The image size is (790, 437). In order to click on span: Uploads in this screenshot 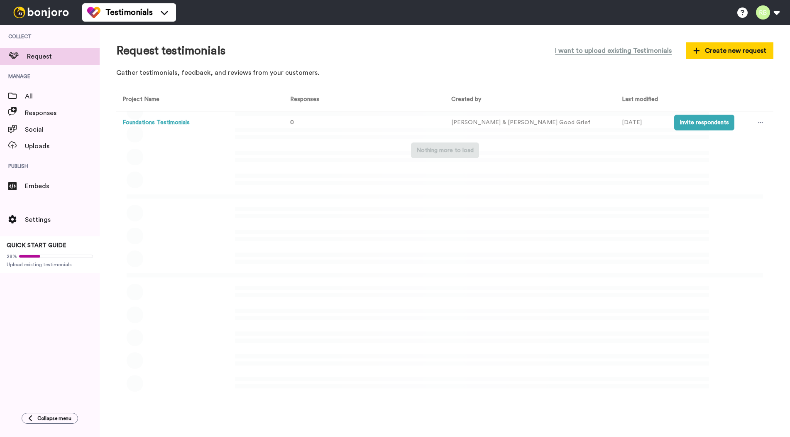, I will do `click(62, 146)`.